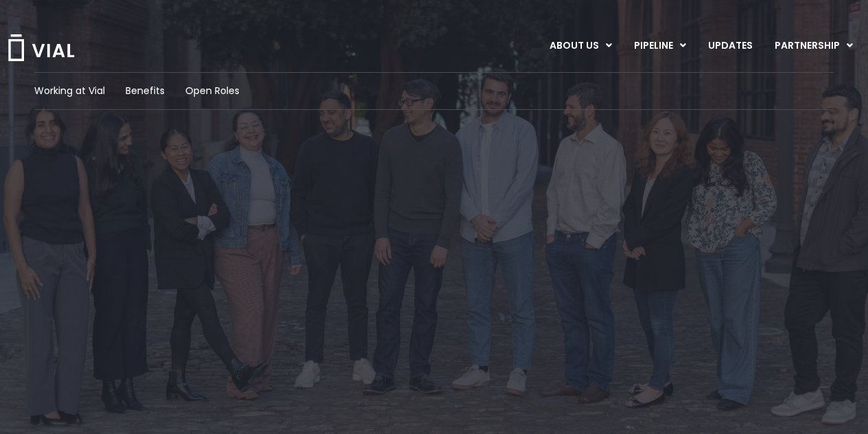  Describe the element at coordinates (659, 46) in the screenshot. I see `a: PIPELINEMenu Toggle` at that location.